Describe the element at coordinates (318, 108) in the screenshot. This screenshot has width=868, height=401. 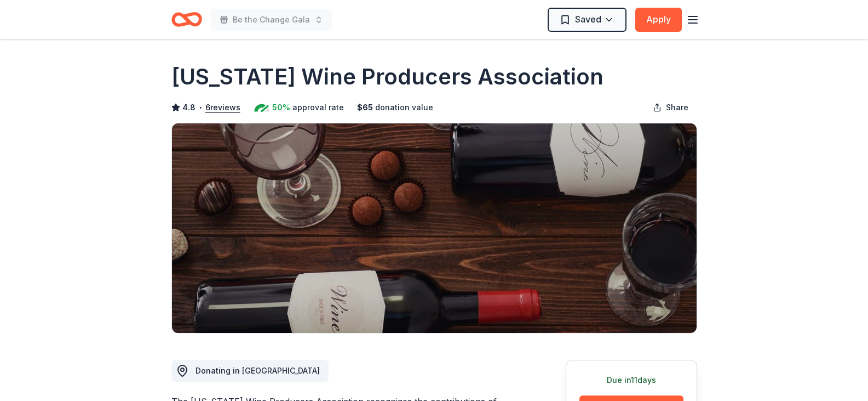
I see `span: approval rate` at that location.